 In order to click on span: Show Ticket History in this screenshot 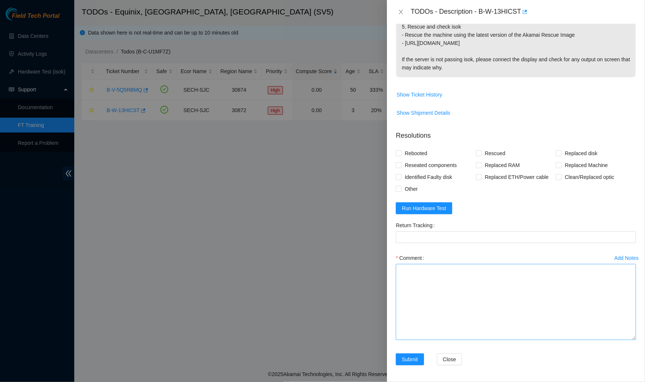, I will do `click(420, 95)`.